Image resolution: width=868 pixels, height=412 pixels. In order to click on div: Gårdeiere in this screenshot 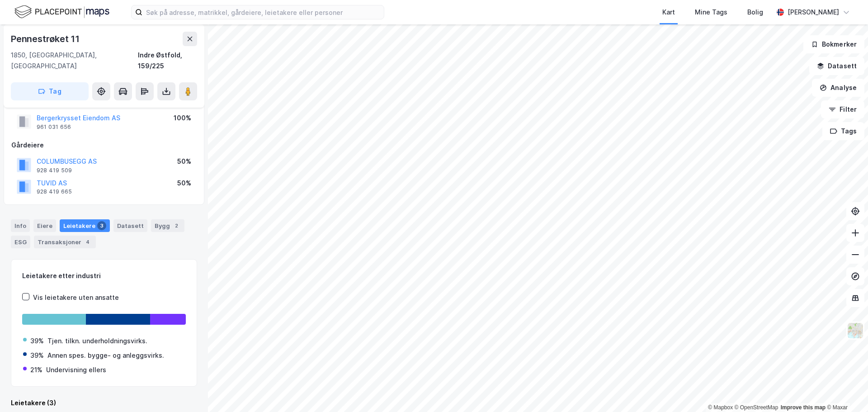, I will do `click(104, 145)`.